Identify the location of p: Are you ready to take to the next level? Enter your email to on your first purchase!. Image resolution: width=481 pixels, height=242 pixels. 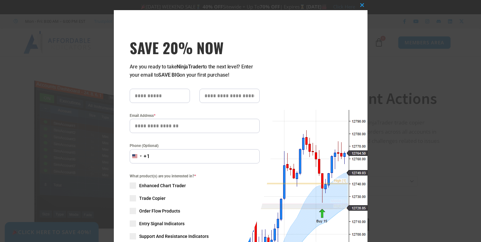
(195, 71).